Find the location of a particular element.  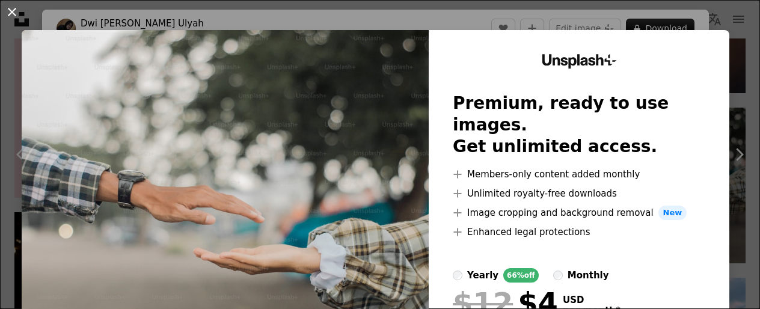

li: Image cropping and background removal is located at coordinates (579, 213).